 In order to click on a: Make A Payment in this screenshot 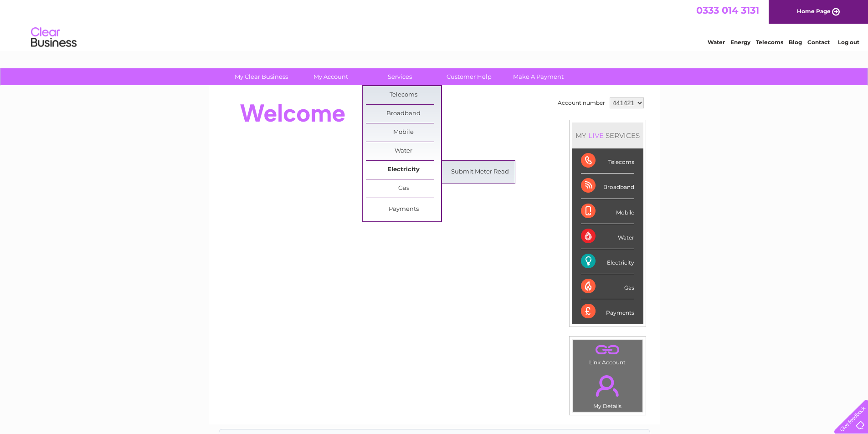, I will do `click(538, 76)`.